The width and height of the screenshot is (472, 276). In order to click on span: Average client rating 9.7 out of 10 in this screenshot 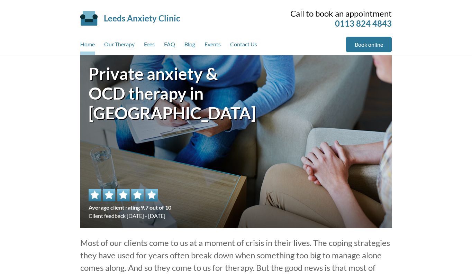, I will do `click(130, 208)`.